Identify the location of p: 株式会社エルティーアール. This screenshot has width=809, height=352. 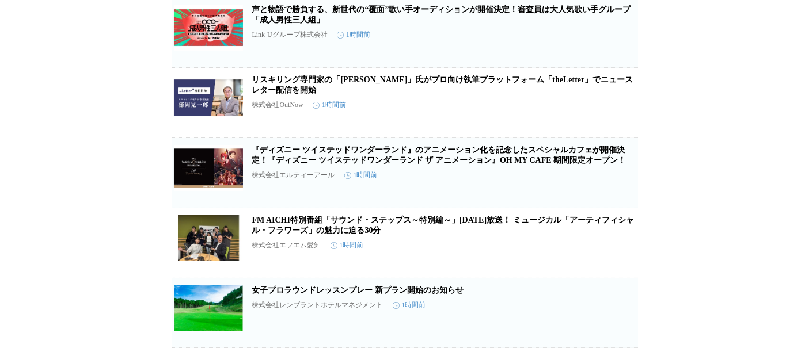
(294, 175).